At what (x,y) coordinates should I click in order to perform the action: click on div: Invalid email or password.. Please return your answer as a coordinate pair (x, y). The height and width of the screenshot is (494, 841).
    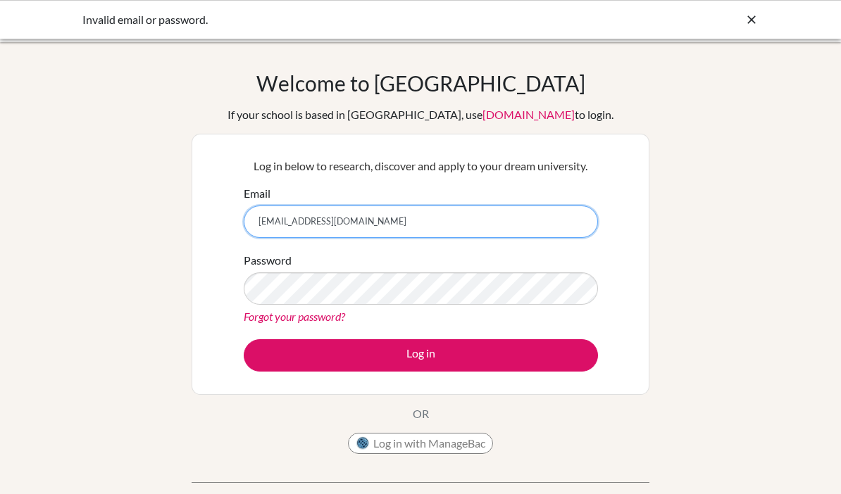
    Looking at the image, I should click on (315, 20).